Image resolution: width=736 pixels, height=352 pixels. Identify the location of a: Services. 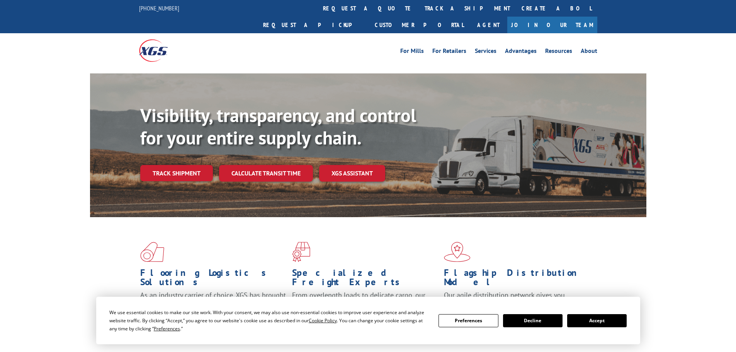
(486, 52).